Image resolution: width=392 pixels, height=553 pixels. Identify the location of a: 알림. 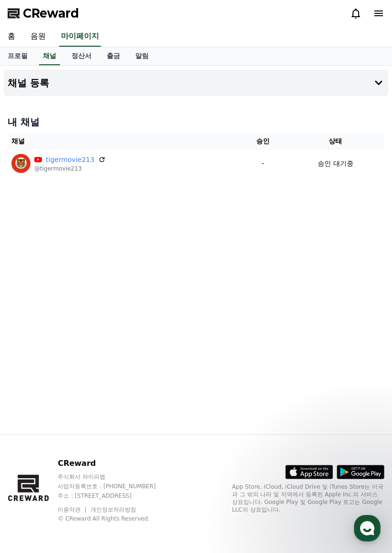
(142, 56).